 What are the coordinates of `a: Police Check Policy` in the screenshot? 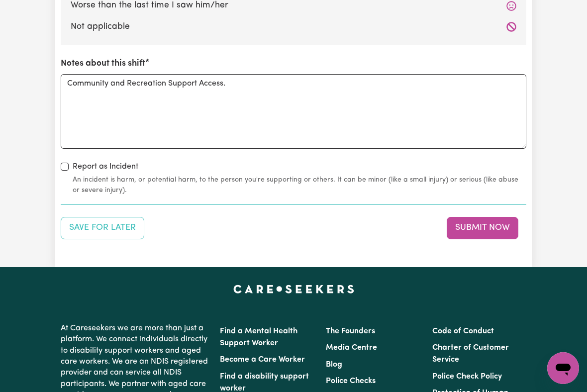 It's located at (468, 377).